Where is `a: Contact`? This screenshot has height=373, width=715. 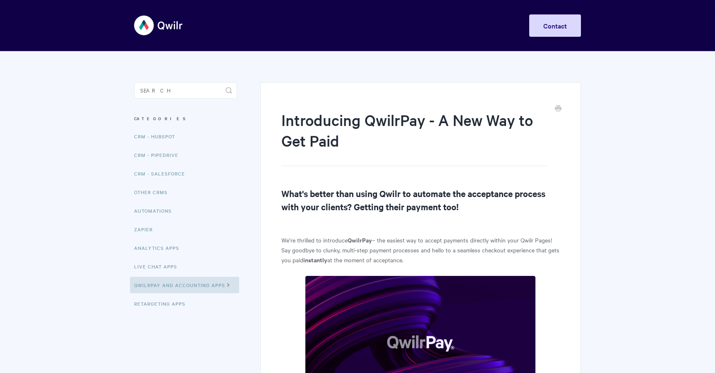
a: Contact is located at coordinates (555, 26).